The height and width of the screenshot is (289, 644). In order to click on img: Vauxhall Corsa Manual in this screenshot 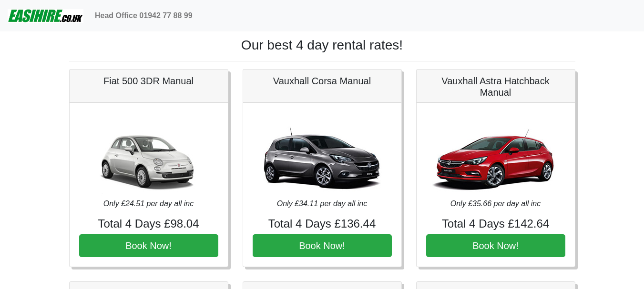, I will do `click(322, 155)`.